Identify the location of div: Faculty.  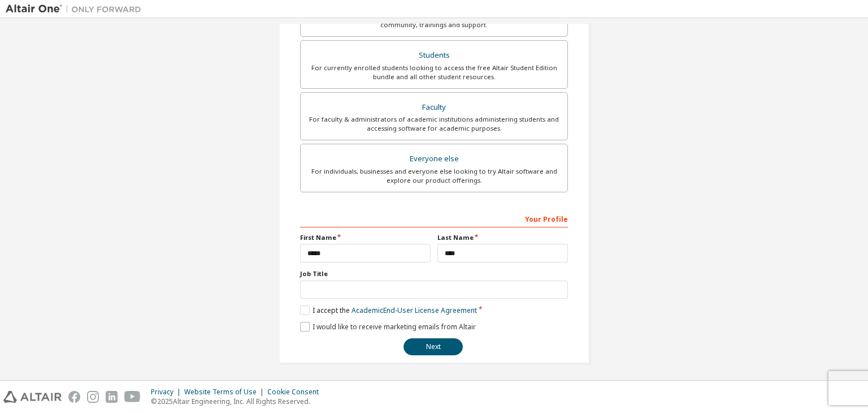
(434, 108).